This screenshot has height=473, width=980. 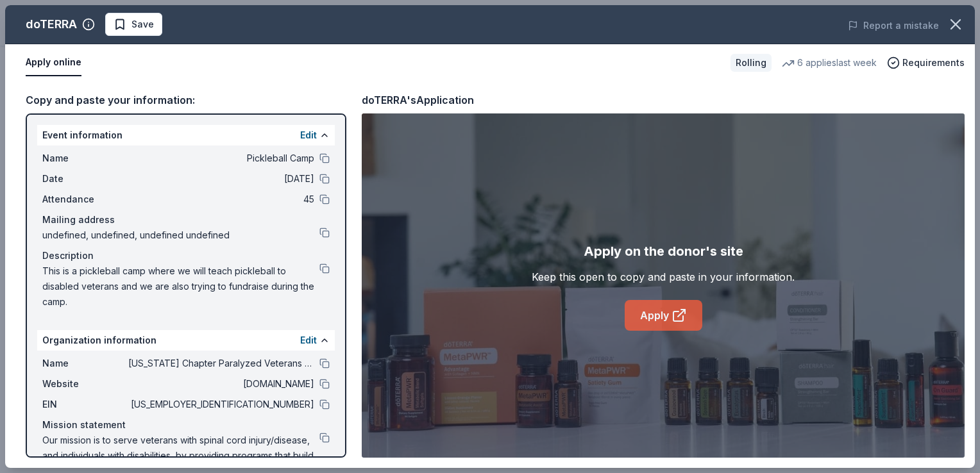 What do you see at coordinates (181, 287) in the screenshot?
I see `span: This is a pickleball camp where we will teach pickleball to disabled veterans and we are also try...` at bounding box center [181, 287].